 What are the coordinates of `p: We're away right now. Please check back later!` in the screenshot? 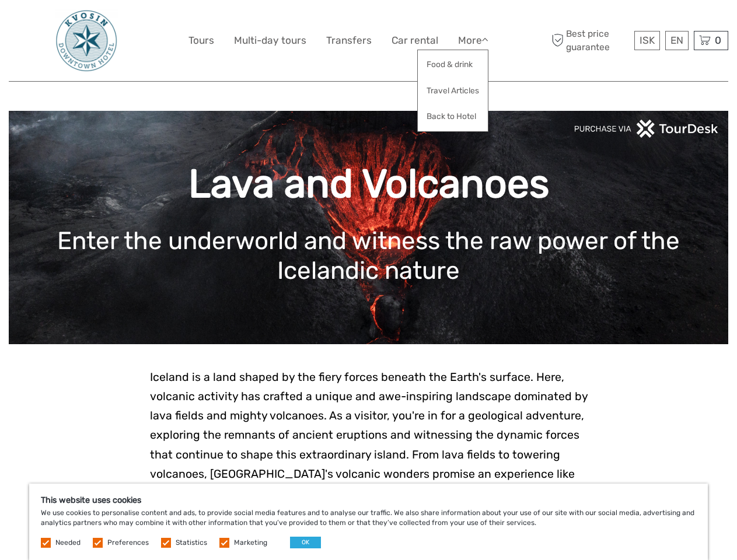 It's located at (74, 25).